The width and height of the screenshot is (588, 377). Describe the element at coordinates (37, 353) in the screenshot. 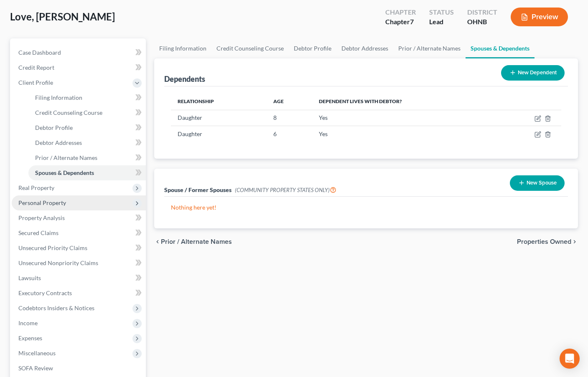

I see `span: Miscellaneous` at that location.